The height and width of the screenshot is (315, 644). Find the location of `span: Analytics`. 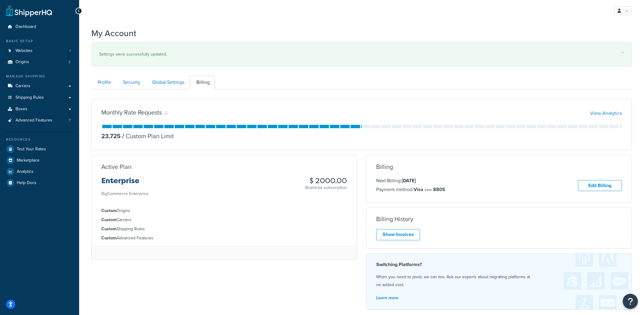

span: Analytics is located at coordinates (25, 172).